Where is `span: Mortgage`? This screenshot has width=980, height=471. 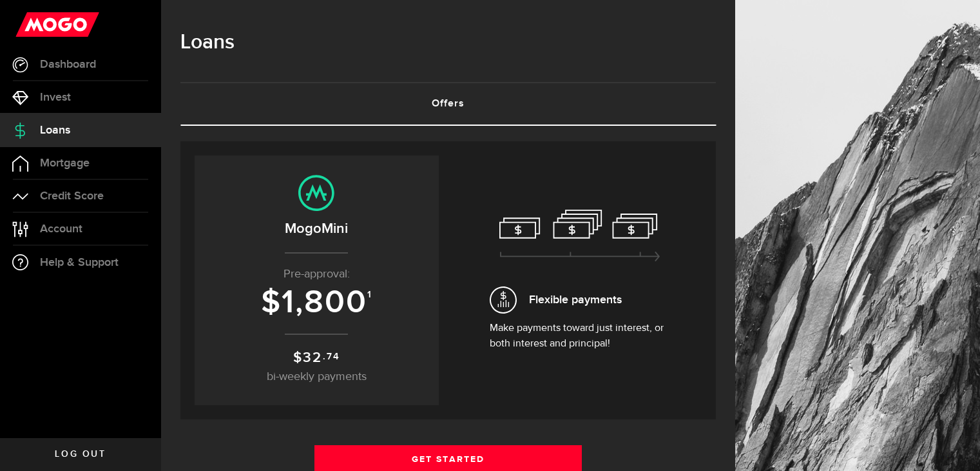 span: Mortgage is located at coordinates (64, 163).